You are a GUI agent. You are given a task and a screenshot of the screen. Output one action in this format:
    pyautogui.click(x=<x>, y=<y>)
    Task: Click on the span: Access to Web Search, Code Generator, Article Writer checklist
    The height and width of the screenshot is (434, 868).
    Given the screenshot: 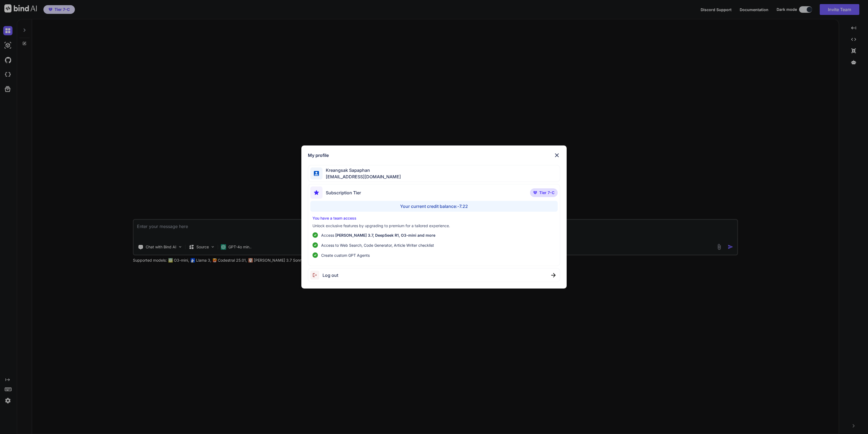 What is the action you would take?
    pyautogui.click(x=377, y=245)
    